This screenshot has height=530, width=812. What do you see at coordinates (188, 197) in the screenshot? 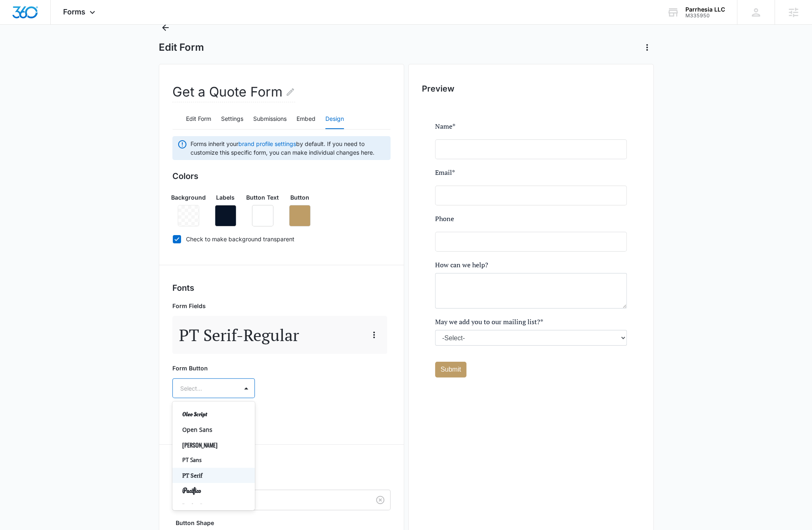
I see `p: Background` at bounding box center [188, 197].